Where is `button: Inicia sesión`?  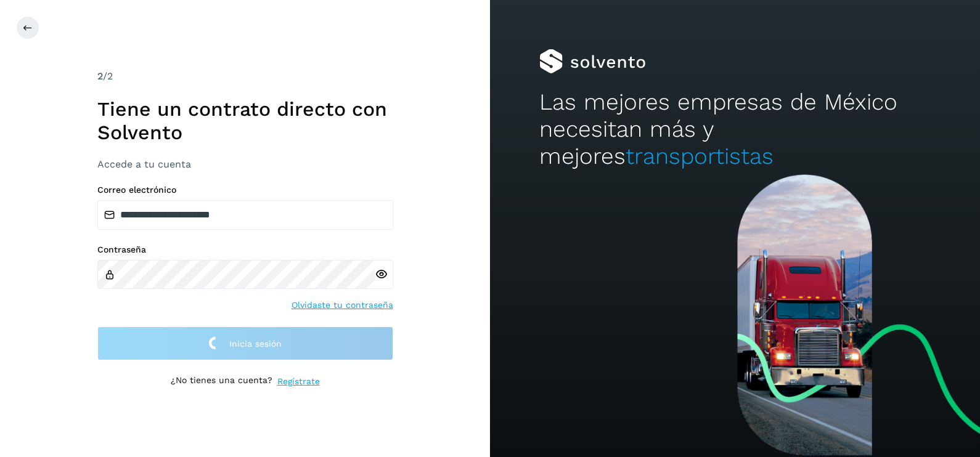 button: Inicia sesión is located at coordinates (246, 343).